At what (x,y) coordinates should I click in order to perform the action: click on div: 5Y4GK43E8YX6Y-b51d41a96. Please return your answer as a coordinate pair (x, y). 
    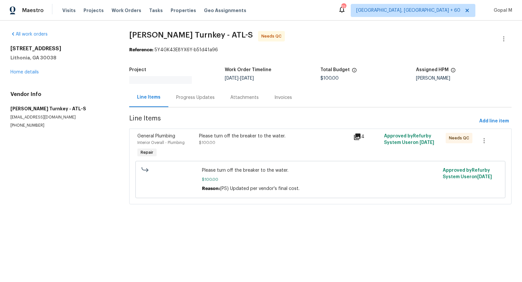
    Looking at the image, I should click on (320, 50).